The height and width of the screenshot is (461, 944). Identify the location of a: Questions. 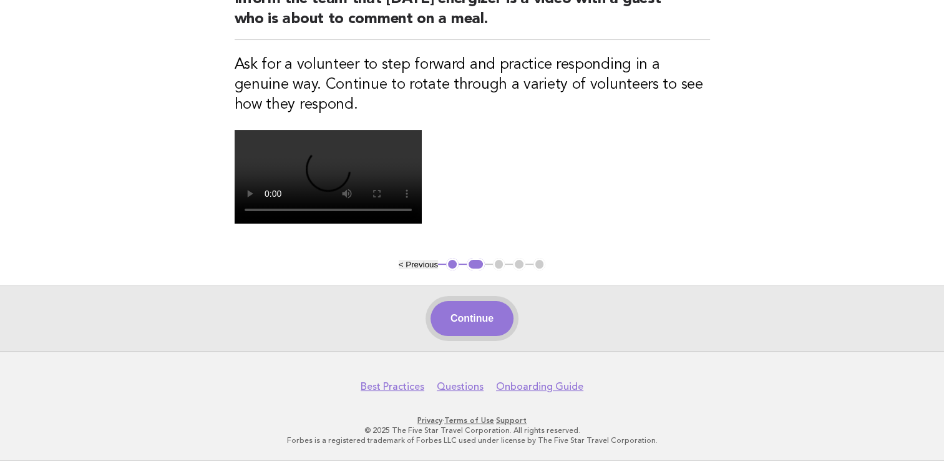
(460, 386).